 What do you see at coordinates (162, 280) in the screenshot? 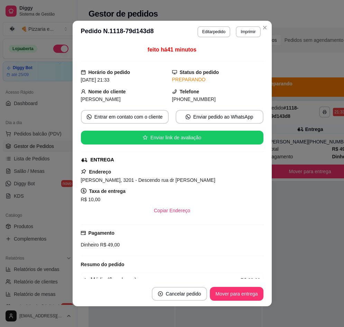
I see `div: Média (6 pedaços)` at bounding box center [162, 280].